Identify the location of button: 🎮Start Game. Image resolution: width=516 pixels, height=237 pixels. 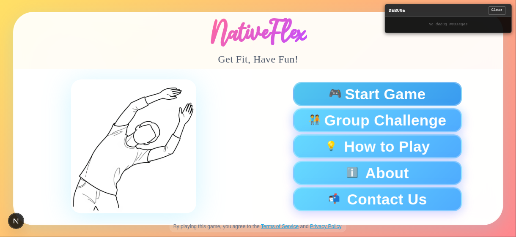
(378, 94).